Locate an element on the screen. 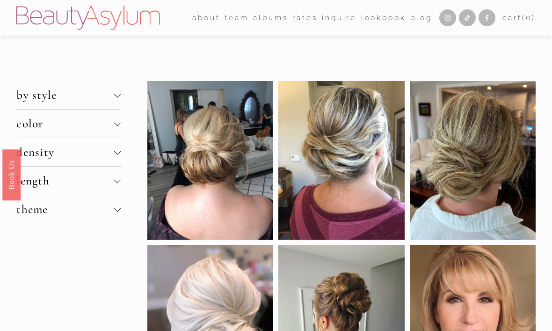 Image resolution: width=552 pixels, height=331 pixels. button: by style is located at coordinates (68, 95).